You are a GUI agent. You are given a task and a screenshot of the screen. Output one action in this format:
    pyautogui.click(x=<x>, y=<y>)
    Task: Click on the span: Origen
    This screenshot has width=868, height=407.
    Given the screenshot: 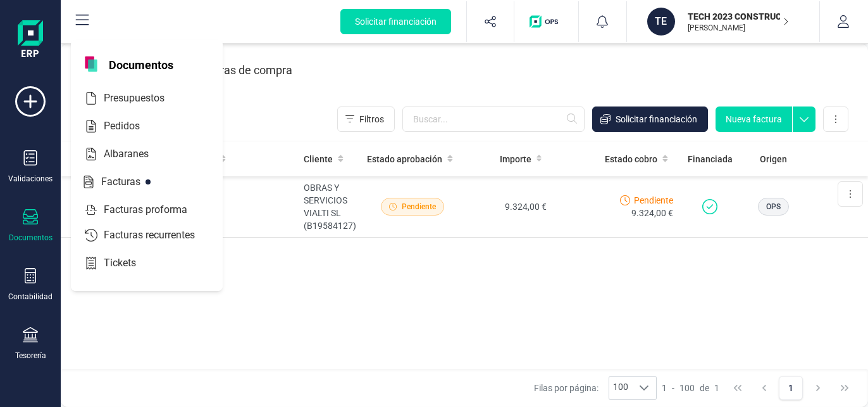 What is the action you would take?
    pyautogui.click(x=774, y=159)
    